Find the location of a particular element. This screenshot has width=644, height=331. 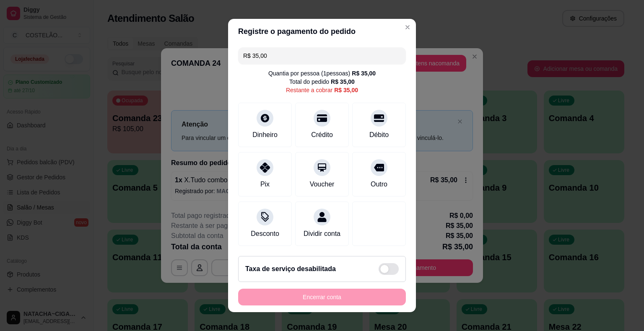

input: Ex.: hambúrguer de cordeiro is located at coordinates (322, 55).